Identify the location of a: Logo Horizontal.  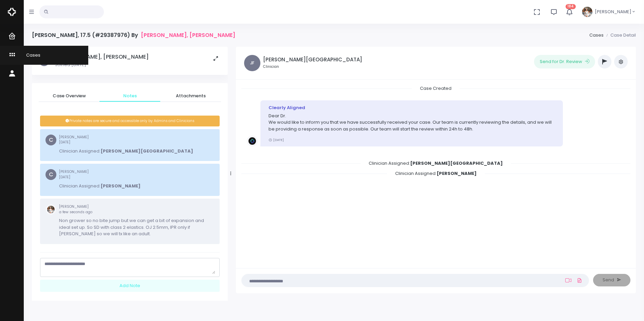
(12, 12).